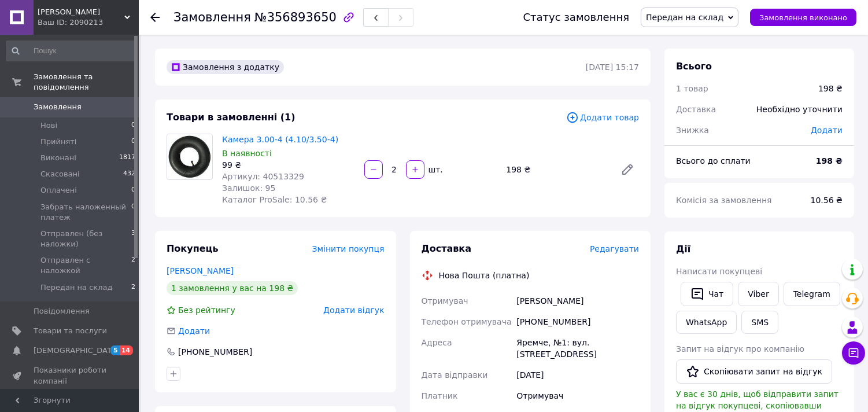 Image resolution: width=868 pixels, height=412 pixels. What do you see at coordinates (614, 249) in the screenshot?
I see `span: Редагувати` at bounding box center [614, 249].